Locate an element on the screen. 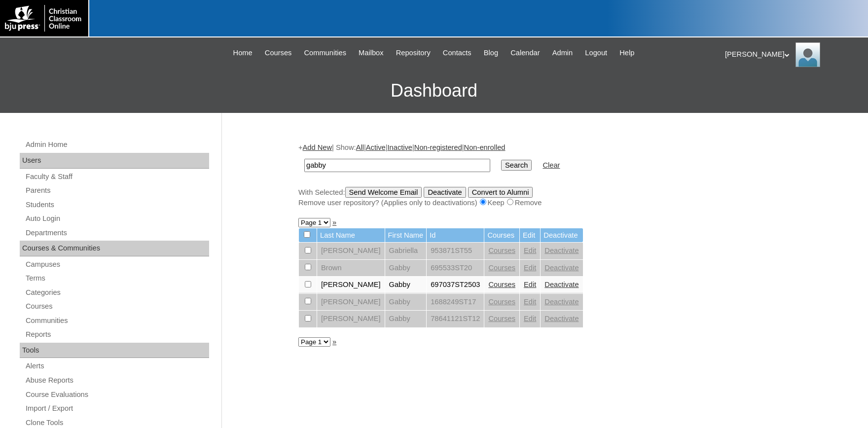  a: Blog is located at coordinates (491, 53).